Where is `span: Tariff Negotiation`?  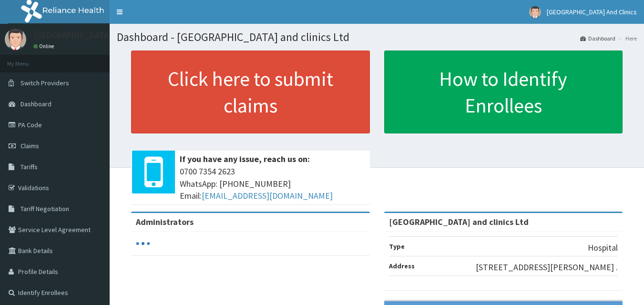
span: Tariff Negotiation is located at coordinates (45, 209).